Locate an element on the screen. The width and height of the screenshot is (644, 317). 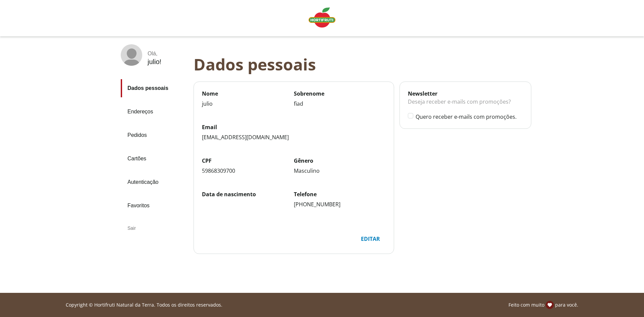
label: Data de nascimento is located at coordinates (248, 194).